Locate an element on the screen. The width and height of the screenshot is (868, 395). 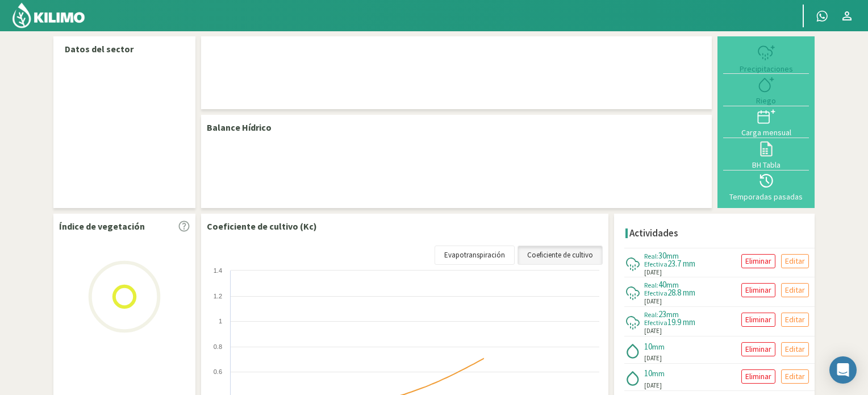
p: Coeficiente de cultivo (Kc) is located at coordinates (262, 226).